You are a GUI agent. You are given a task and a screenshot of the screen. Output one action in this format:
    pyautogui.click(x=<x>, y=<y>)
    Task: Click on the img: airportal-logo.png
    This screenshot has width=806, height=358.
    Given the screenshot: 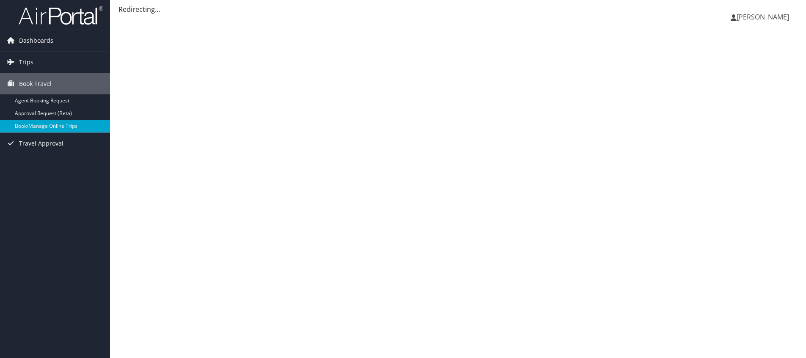 What is the action you would take?
    pyautogui.click(x=61, y=15)
    